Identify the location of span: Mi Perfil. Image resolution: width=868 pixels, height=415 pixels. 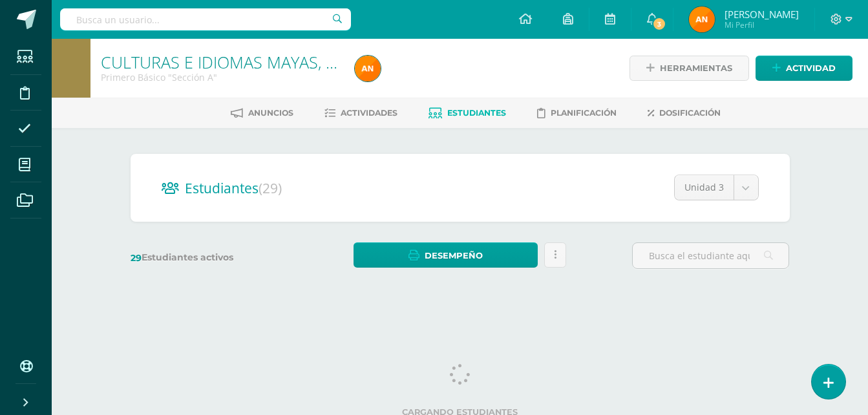
(761, 25).